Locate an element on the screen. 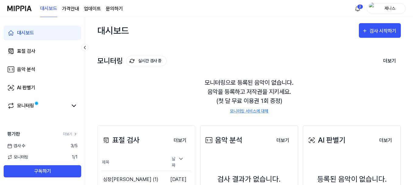 Image resolution: width=413 pixels, height=185 pixels. div: 날짜 is located at coordinates (178, 162).